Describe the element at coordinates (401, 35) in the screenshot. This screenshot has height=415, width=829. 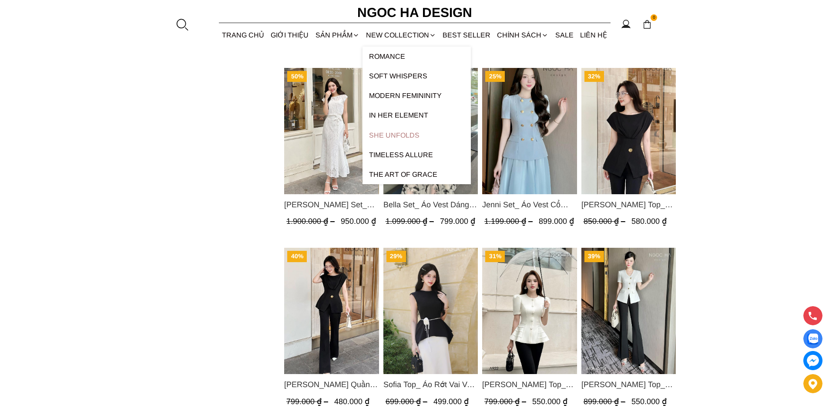
I see `a: NEW COLLECTION` at that location.